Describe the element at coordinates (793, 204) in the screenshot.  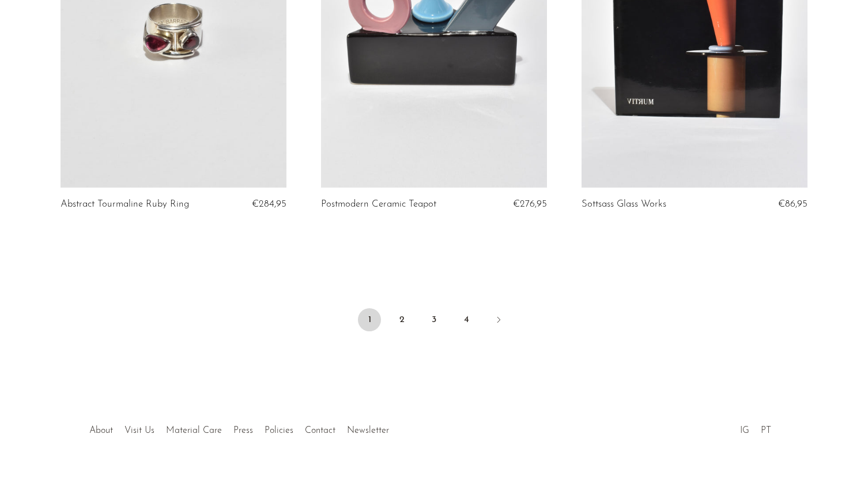
I see `span: €86,95` at that location.